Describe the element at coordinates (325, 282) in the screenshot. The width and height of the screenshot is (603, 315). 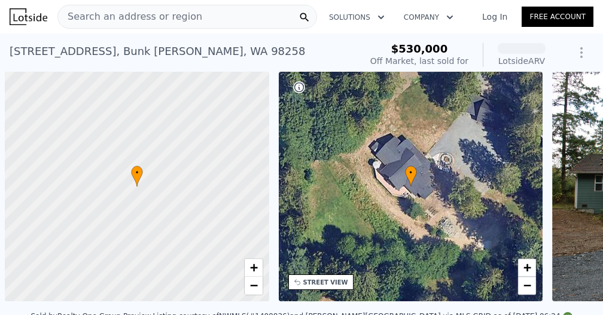
I see `div: STREET VIEW` at that location.